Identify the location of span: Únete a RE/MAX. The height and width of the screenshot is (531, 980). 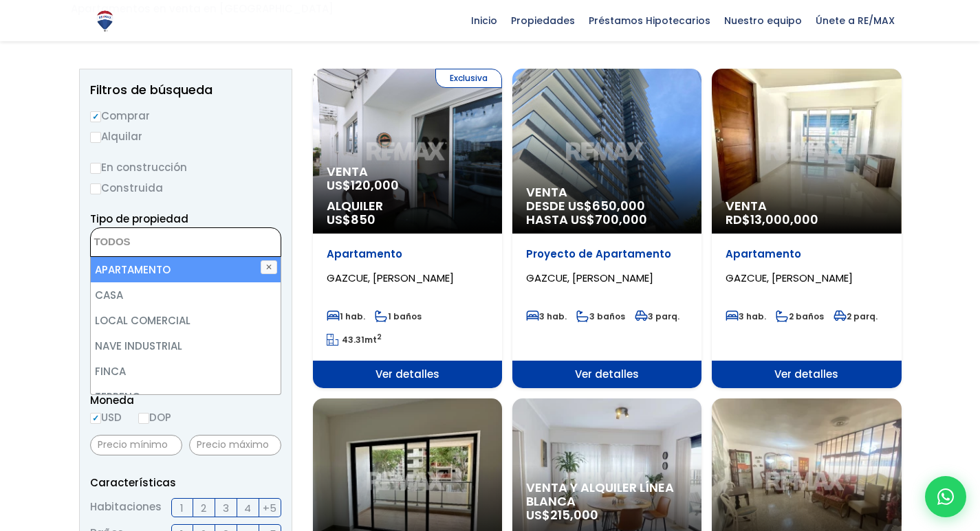
(855, 21).